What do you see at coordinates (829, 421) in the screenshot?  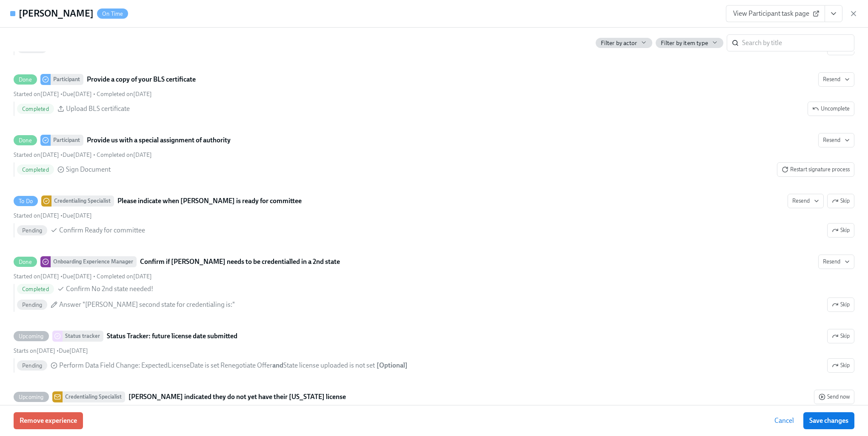 I see `button: Save changes` at bounding box center [829, 421].